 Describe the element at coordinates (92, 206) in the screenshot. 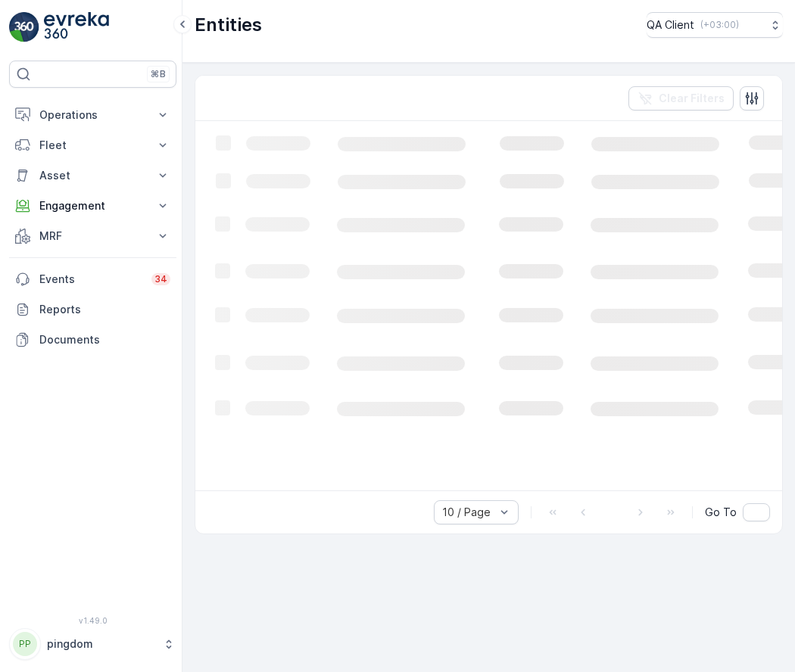

I see `p: Engagement` at that location.